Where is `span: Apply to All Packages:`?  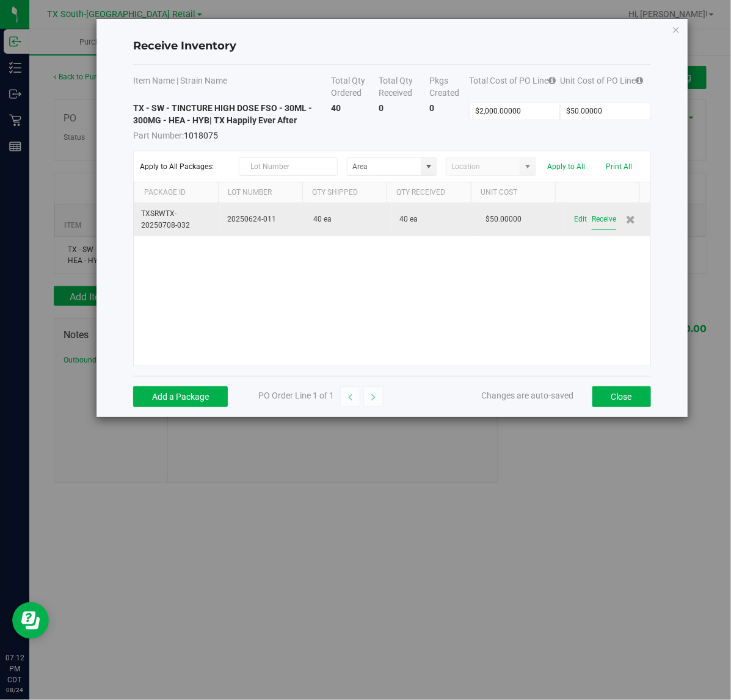
span: Apply to All Packages: is located at coordinates (184, 167).